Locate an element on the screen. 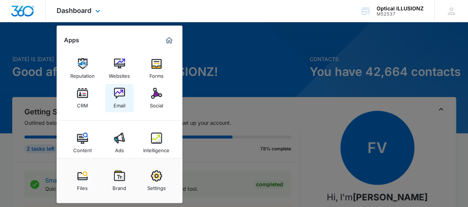  div: account name is located at coordinates (400, 9).